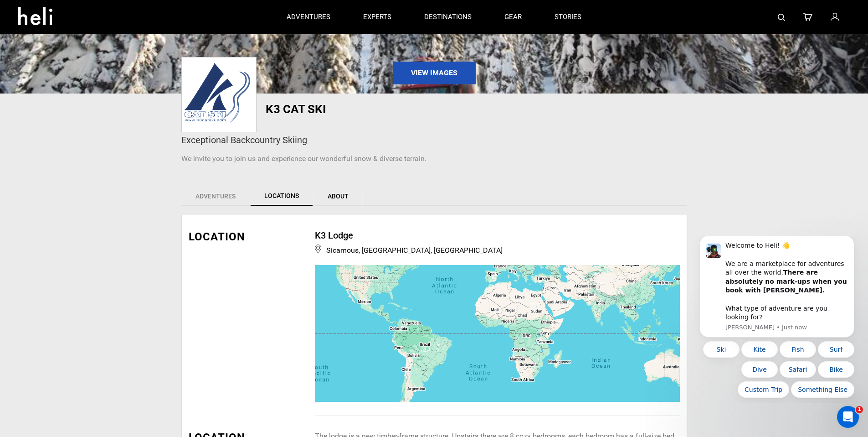 The width and height of the screenshot is (868, 437). What do you see at coordinates (151, 113) in the screenshot?
I see `button: Quick reply: Surf` at bounding box center [151, 113].